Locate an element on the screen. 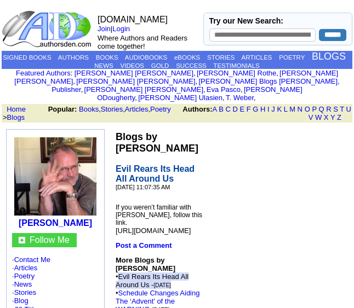 The height and width of the screenshot is (308, 354). a: BLOGS is located at coordinates (328, 56).